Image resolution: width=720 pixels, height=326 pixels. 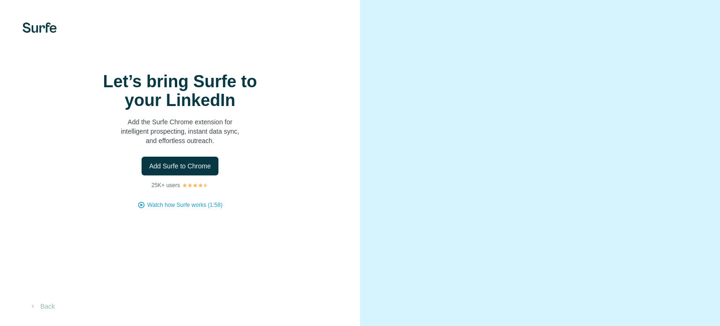 What do you see at coordinates (185, 205) in the screenshot?
I see `button: Watch how Surfe works (1:58)` at bounding box center [185, 205].